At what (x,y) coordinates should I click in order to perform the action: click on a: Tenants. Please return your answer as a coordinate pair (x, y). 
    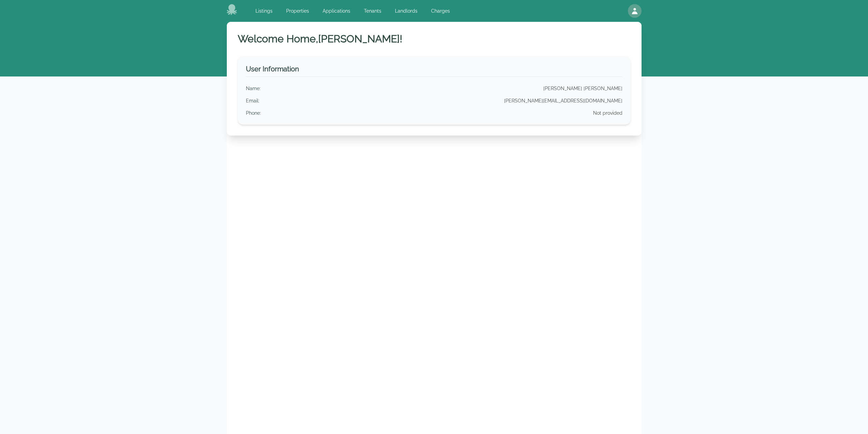
    Looking at the image, I should click on (372, 11).